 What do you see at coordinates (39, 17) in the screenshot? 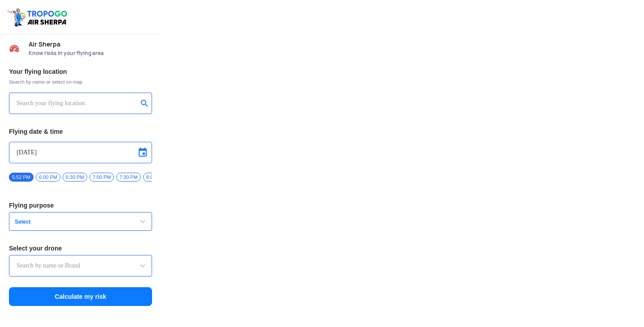
I see `img: ic_tgdronemaps.svg` at bounding box center [39, 17].